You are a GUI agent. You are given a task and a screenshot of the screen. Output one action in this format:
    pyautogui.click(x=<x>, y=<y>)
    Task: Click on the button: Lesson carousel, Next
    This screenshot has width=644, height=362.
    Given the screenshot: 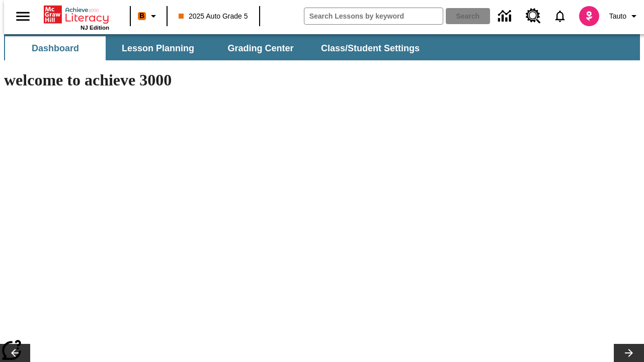 What is the action you would take?
    pyautogui.click(x=629, y=353)
    